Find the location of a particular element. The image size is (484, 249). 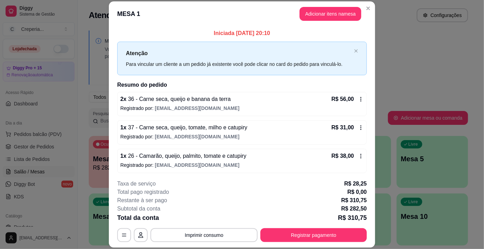

p: R$ 31,00 is located at coordinates (342, 128).